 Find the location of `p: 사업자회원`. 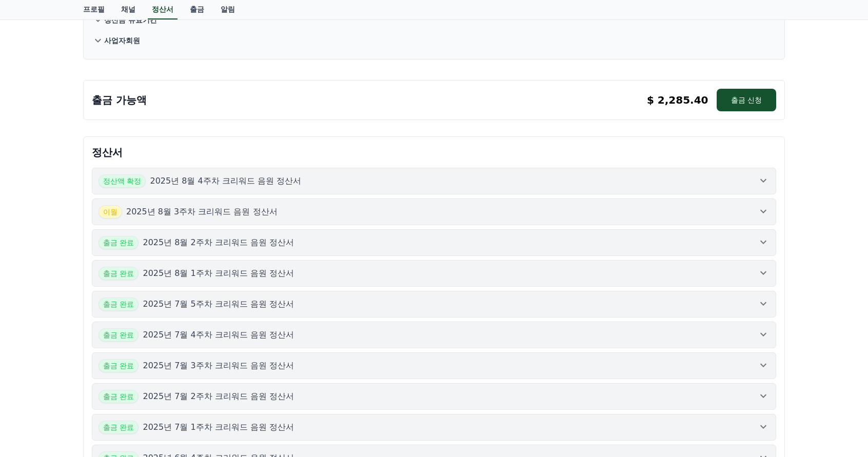

p: 사업자회원 is located at coordinates (122, 40).